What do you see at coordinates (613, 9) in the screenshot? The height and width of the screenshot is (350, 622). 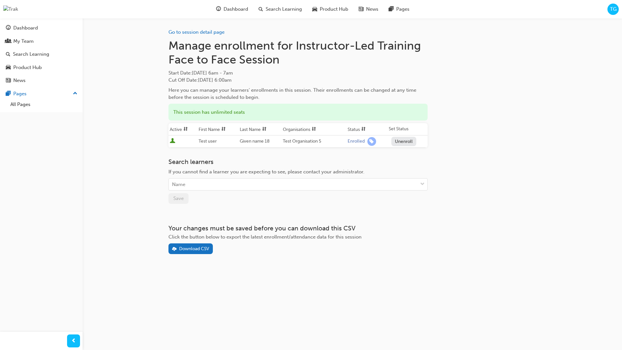 I see `span: TG` at bounding box center [613, 9].